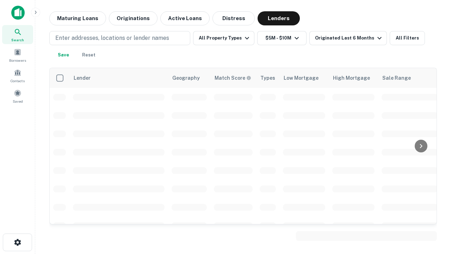  What do you see at coordinates (189, 78) in the screenshot?
I see `th: Geography` at bounding box center [189, 78].